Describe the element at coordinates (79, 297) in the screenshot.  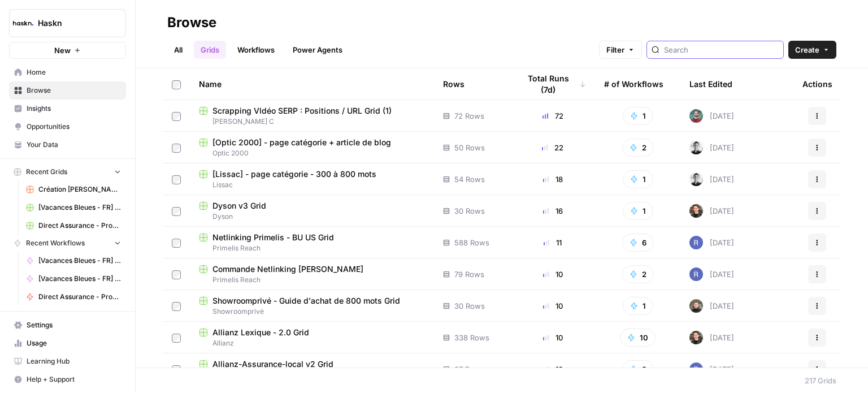
I see `span: Direct Assurance - Prod édito` at that location.